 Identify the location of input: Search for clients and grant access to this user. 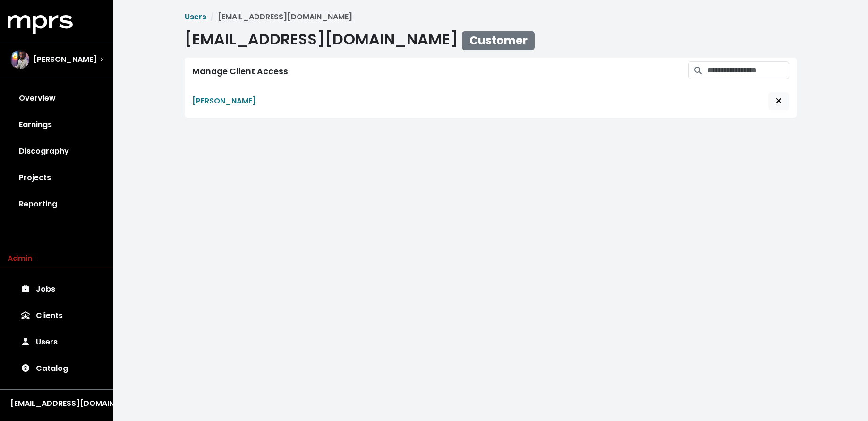
(748, 70).